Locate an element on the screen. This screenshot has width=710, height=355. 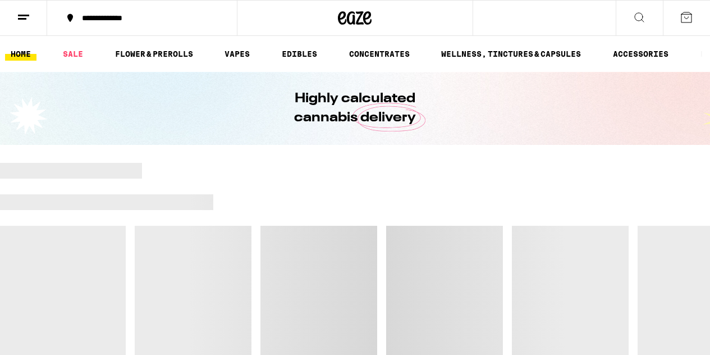
a: EDIBLES is located at coordinates (299, 54).